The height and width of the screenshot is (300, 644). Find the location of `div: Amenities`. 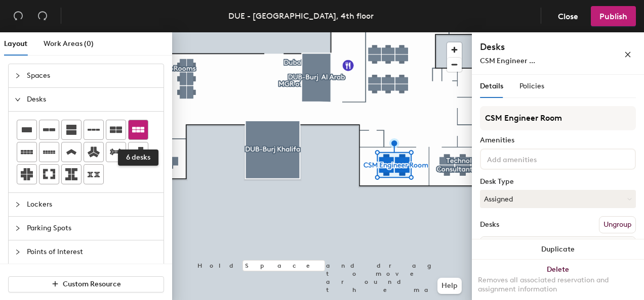

div: Amenities is located at coordinates (558, 141).